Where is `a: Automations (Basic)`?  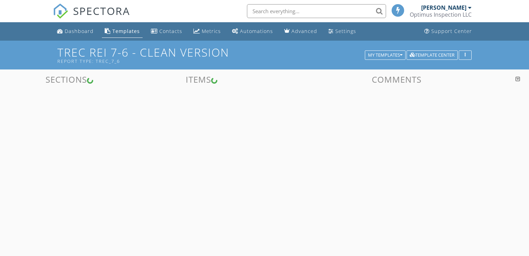 a: Automations (Basic) is located at coordinates (253, 31).